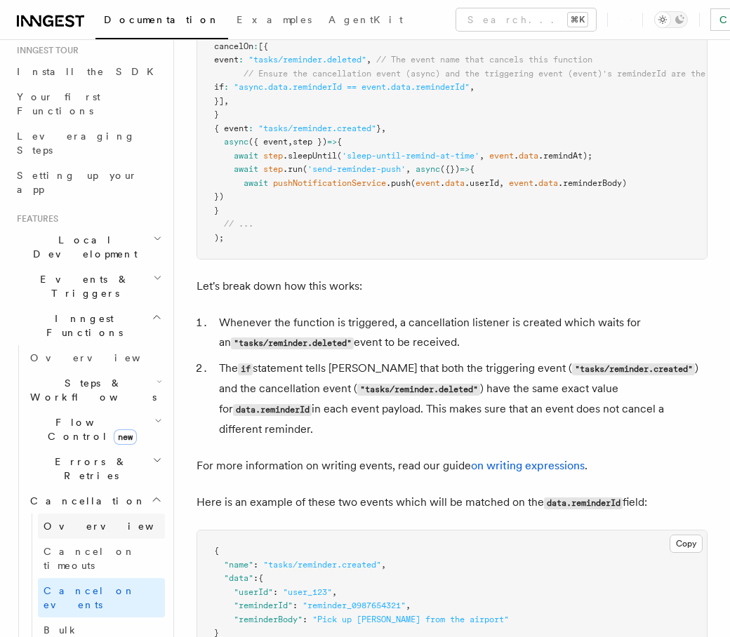  What do you see at coordinates (231, 128) in the screenshot?
I see `span: { event` at bounding box center [231, 128].